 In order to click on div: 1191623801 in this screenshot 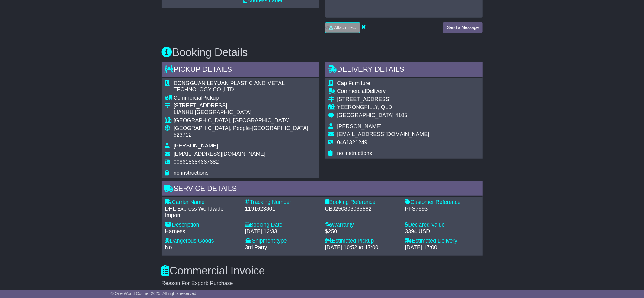, I will do `click(282, 209)`.